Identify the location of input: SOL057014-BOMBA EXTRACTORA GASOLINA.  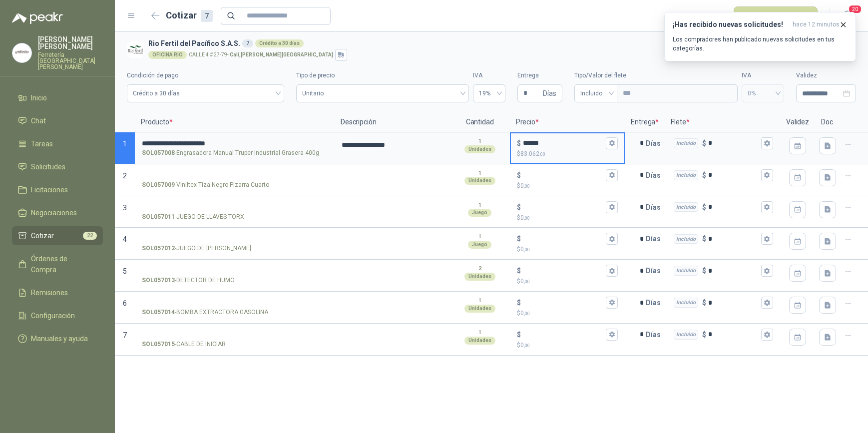
(235, 302).